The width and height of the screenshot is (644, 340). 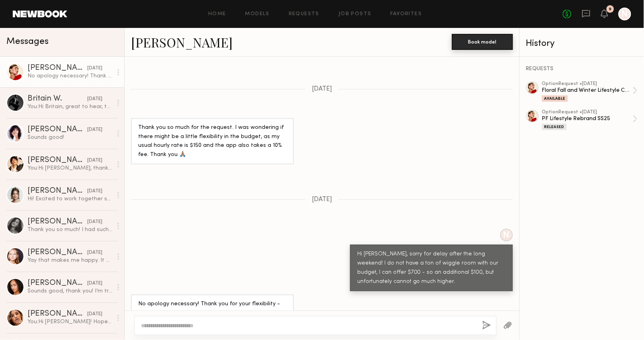 What do you see at coordinates (58, 99) in the screenshot?
I see `div: Britain W.` at bounding box center [58, 99].